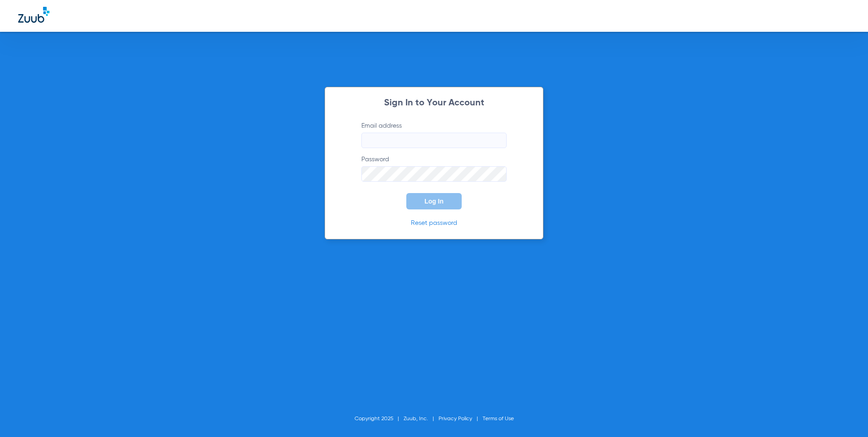  I want to click on h2: Sign In to Your Account, so click(434, 103).